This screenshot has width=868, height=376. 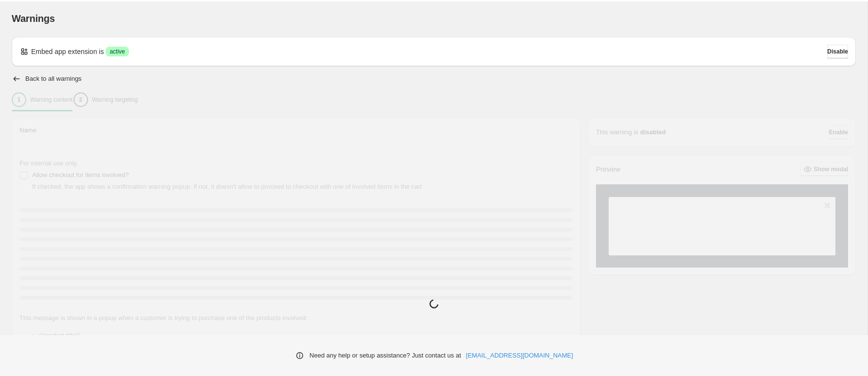 What do you see at coordinates (117, 51) in the screenshot?
I see `span: active` at bounding box center [117, 51].